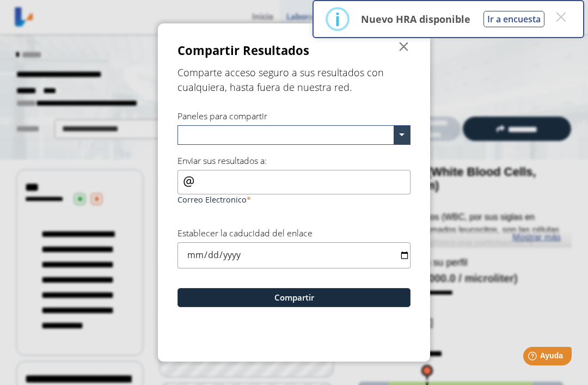 This screenshot has width=588, height=385. I want to click on label: Enviar sus resultados a:, so click(222, 161).